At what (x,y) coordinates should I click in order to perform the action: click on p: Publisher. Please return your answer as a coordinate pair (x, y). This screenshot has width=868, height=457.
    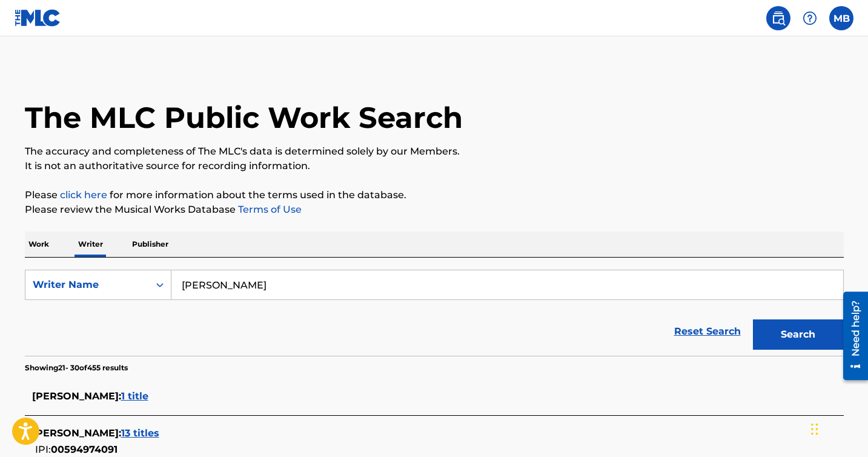
    Looking at the image, I should click on (150, 245).